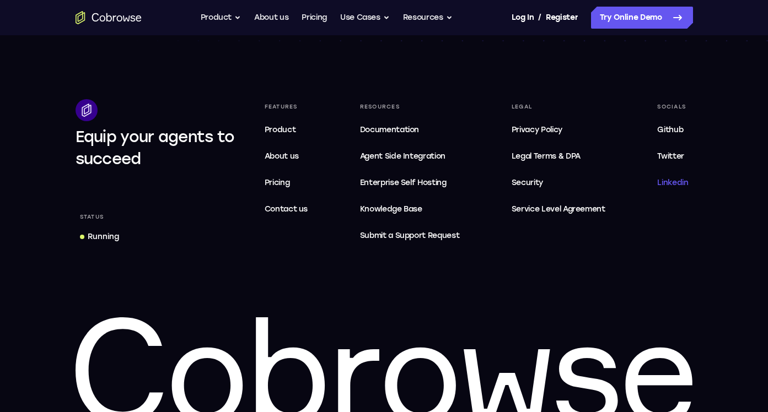 Image resolution: width=768 pixels, height=412 pixels. I want to click on span: Github, so click(670, 130).